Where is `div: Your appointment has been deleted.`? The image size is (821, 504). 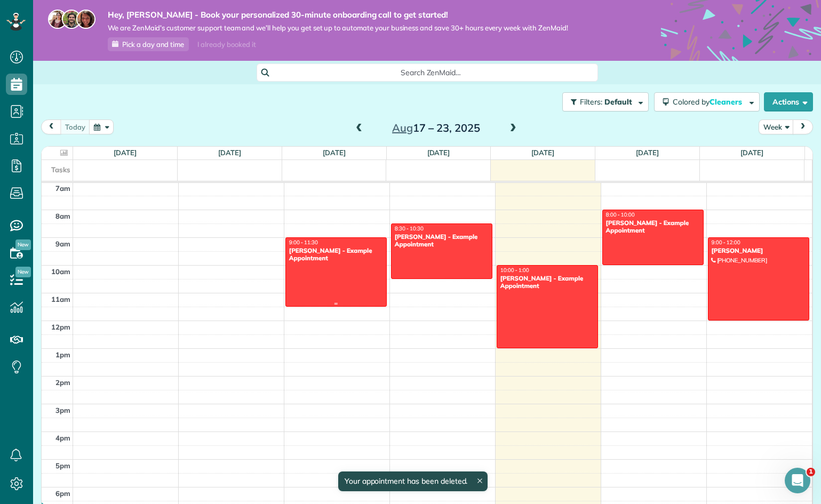 div: Your appointment has been deleted. is located at coordinates (413, 481).